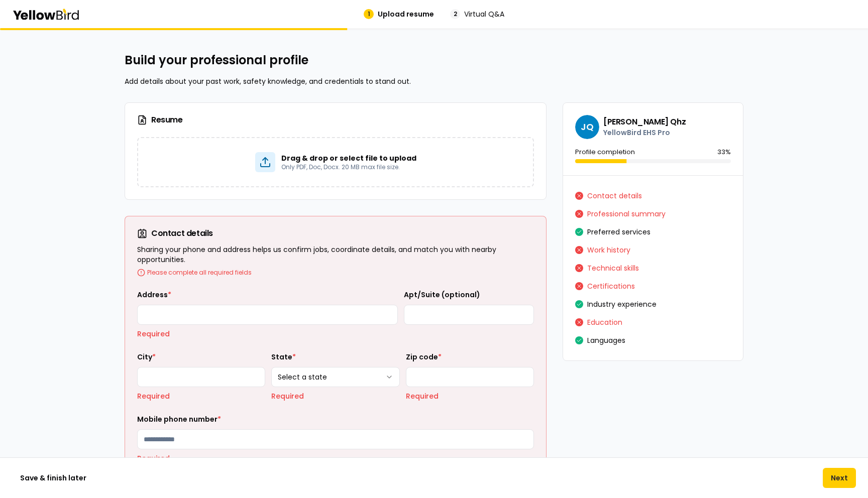 The height and width of the screenshot is (498, 868). I want to click on div: 2, so click(455, 15).